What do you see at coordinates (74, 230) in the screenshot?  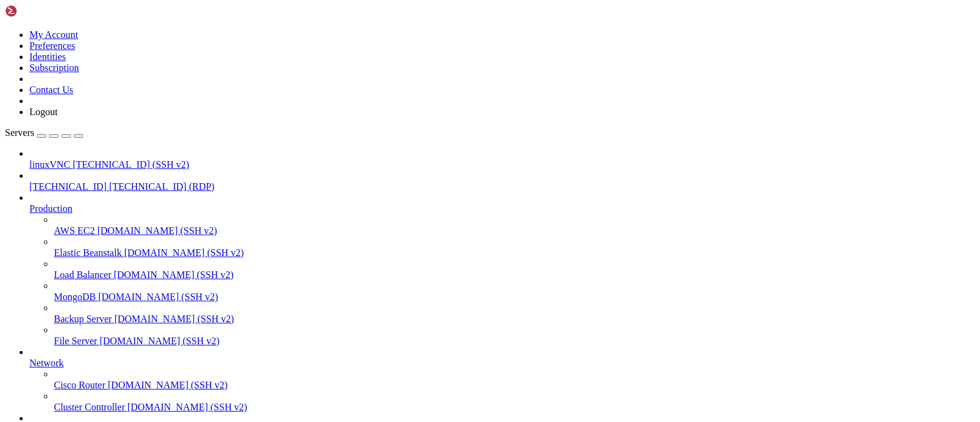 I see `span: AWS EC2` at bounding box center [74, 230].